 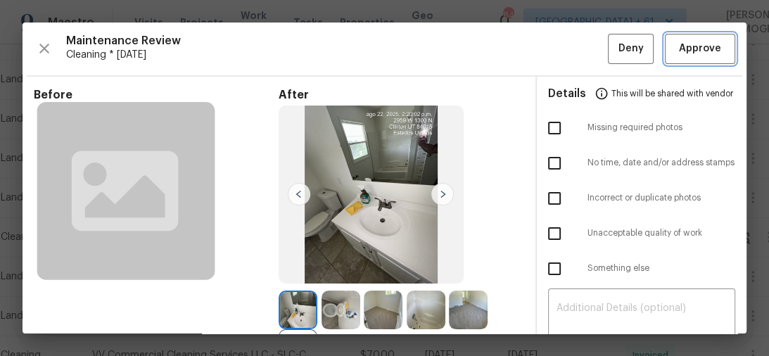 I want to click on span: Incorrect or duplicate photos, so click(x=662, y=198).